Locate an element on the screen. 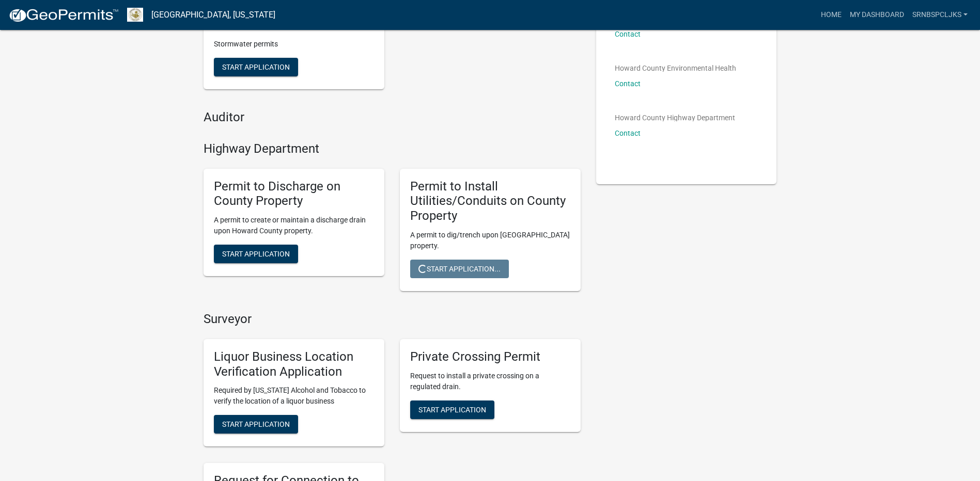 The height and width of the screenshot is (481, 980). button: Start Application... is located at coordinates (460, 269).